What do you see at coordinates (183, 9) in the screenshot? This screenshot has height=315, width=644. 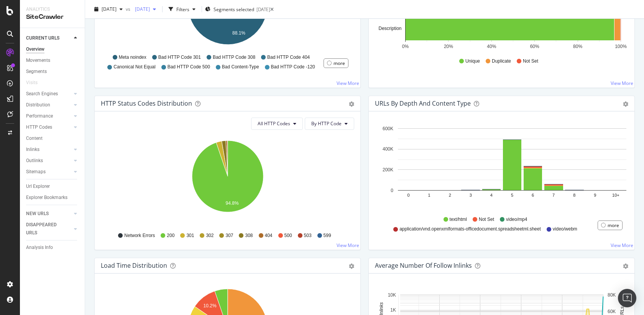 I see `div: Filters` at bounding box center [183, 9].